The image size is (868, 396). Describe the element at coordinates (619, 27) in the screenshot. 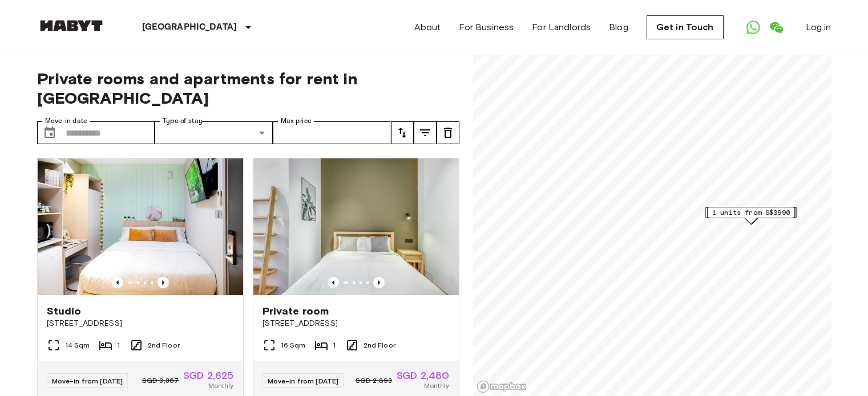

I see `a: Blog` at that location.